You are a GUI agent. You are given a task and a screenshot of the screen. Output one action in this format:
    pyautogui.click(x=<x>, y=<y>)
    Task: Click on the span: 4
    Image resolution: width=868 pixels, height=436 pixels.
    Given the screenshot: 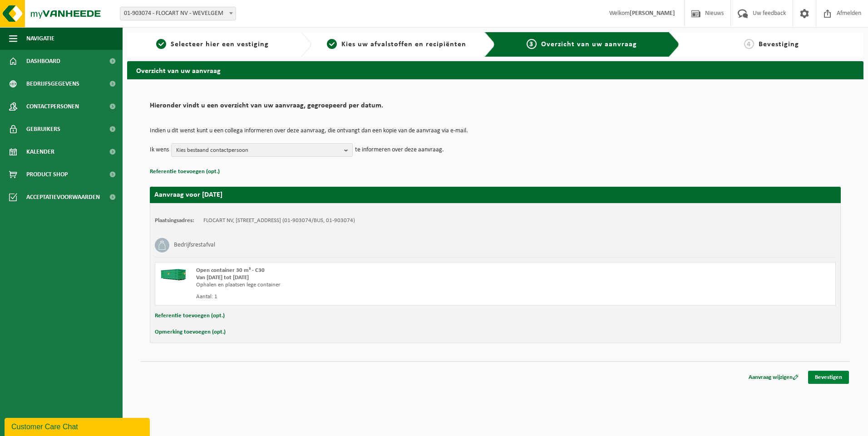 What is the action you would take?
    pyautogui.click(x=749, y=44)
    